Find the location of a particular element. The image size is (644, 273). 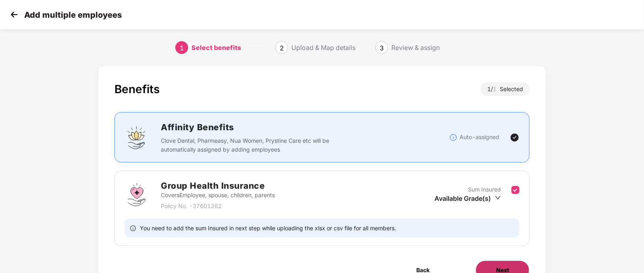

p: Policy No. - 37601262 is located at coordinates (217, 206).